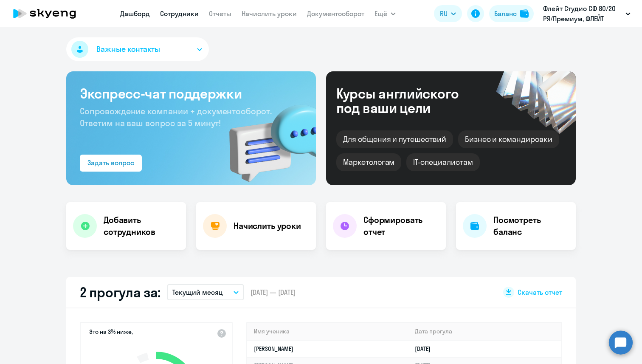  I want to click on button: Ещё, so click(385, 14).